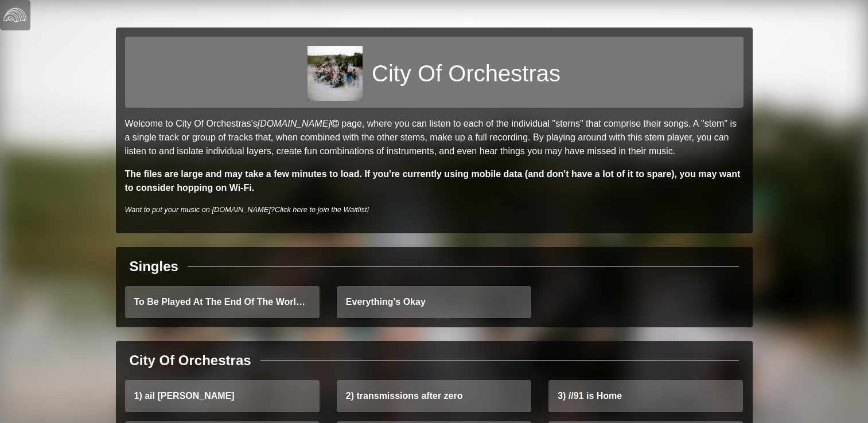 This screenshot has height=423, width=868. I want to click on img: logo-white-4c48a5e4bebecaebe01ca5a9d34031cfd3d4ef9ae749242e8c4bf12ef99f53e8.png, so click(15, 15).